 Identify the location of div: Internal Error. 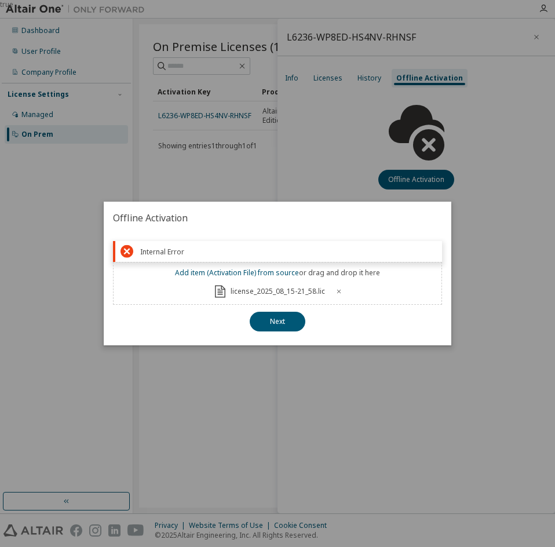
(289, 252).